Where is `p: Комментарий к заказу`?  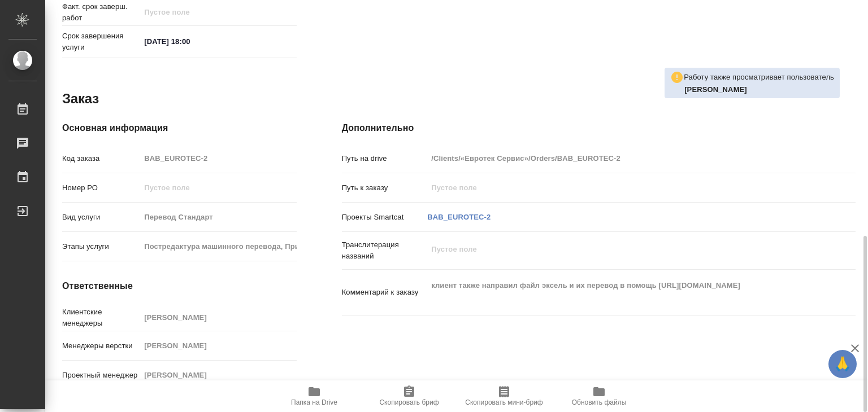 p: Комментарий к заказу is located at coordinates (385, 292).